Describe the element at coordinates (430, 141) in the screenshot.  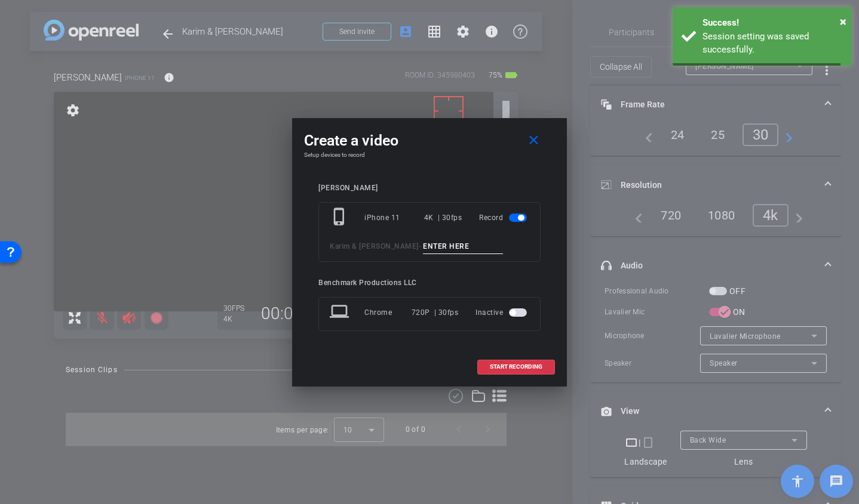
I see `div: Create a video` at that location.